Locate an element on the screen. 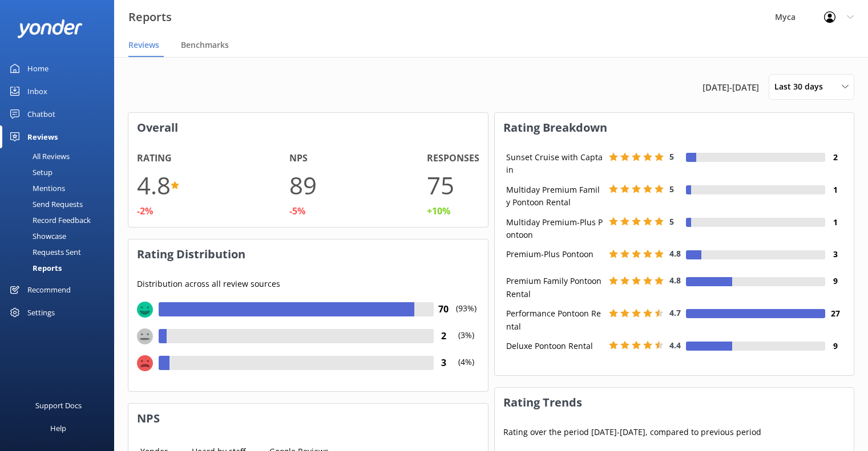 This screenshot has width=868, height=451. a: Mentions is located at coordinates (60, 188).